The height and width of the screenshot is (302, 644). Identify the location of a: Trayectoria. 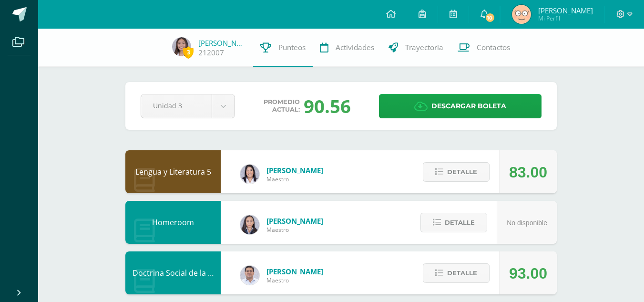
(416, 48).